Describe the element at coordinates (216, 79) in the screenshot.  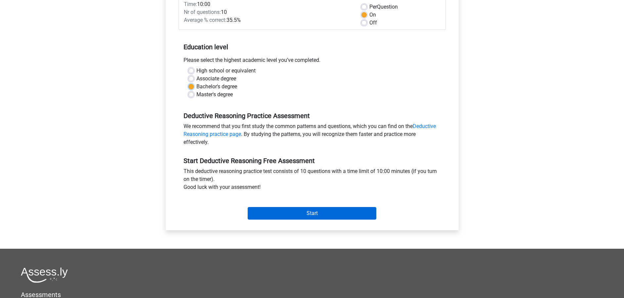
I see `label: Associate degree` at that location.